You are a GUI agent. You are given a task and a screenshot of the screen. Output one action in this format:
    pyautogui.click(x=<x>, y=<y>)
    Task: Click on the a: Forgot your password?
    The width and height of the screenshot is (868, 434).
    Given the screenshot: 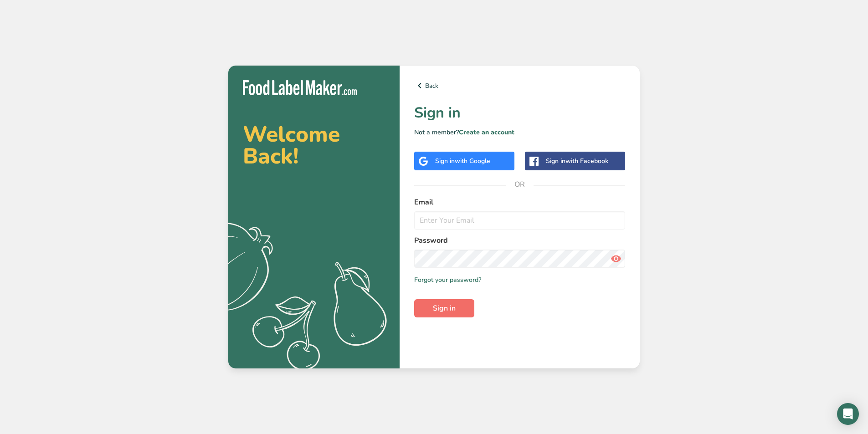 What is the action you would take?
    pyautogui.click(x=448, y=279)
    